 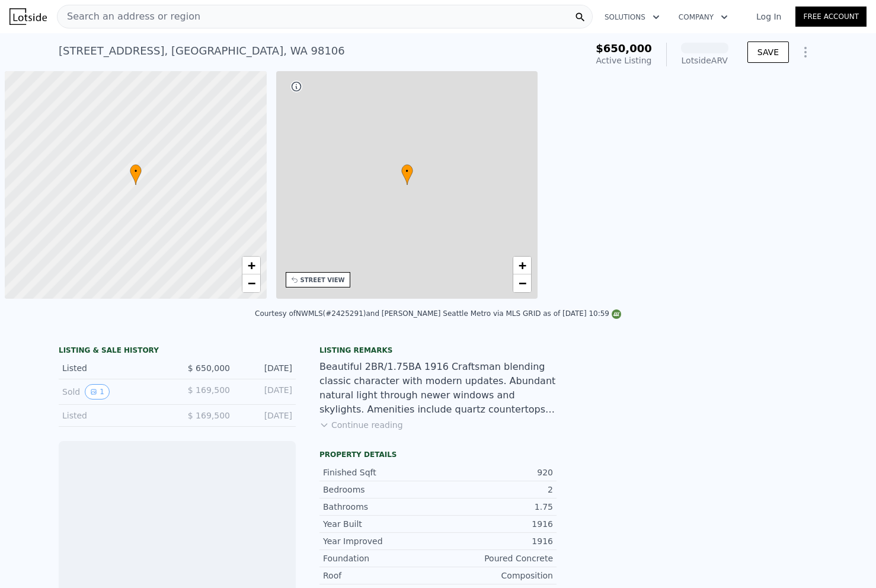 I want to click on button: View historical data, so click(x=98, y=392).